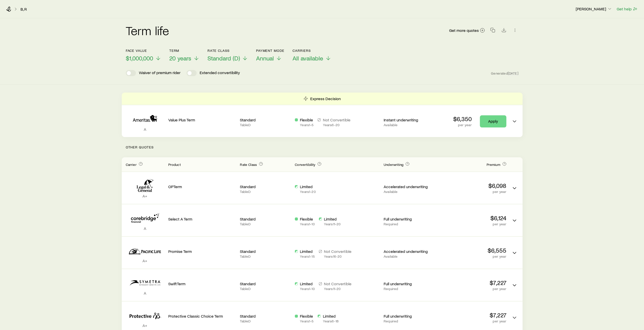  I want to click on p: Term, so click(184, 51).